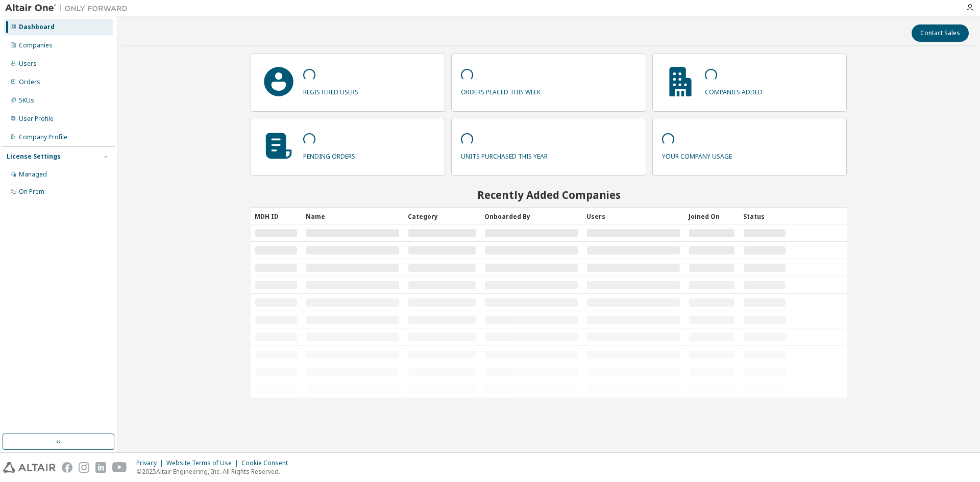 This screenshot has height=482, width=980. Describe the element at coordinates (442, 217) in the screenshot. I see `div: Category` at that location.